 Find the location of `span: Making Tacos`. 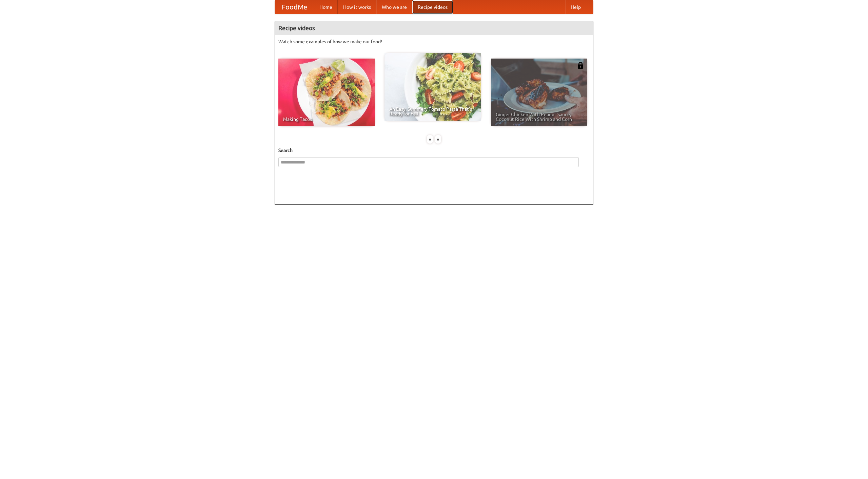

span: Making Tacos is located at coordinates (327, 119).